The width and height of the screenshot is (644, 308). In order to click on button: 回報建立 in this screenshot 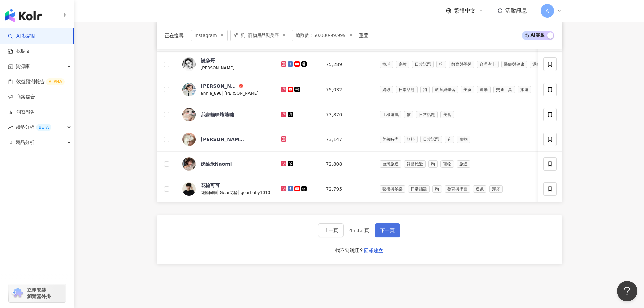, I will do `click(373, 251)`.